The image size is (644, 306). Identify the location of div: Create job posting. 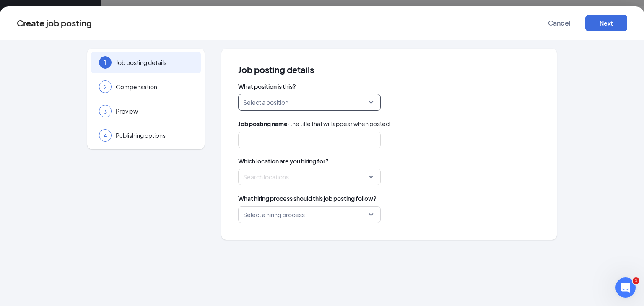
(54, 23).